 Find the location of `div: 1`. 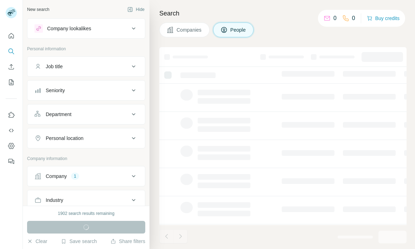

div: 1 is located at coordinates (75, 176).